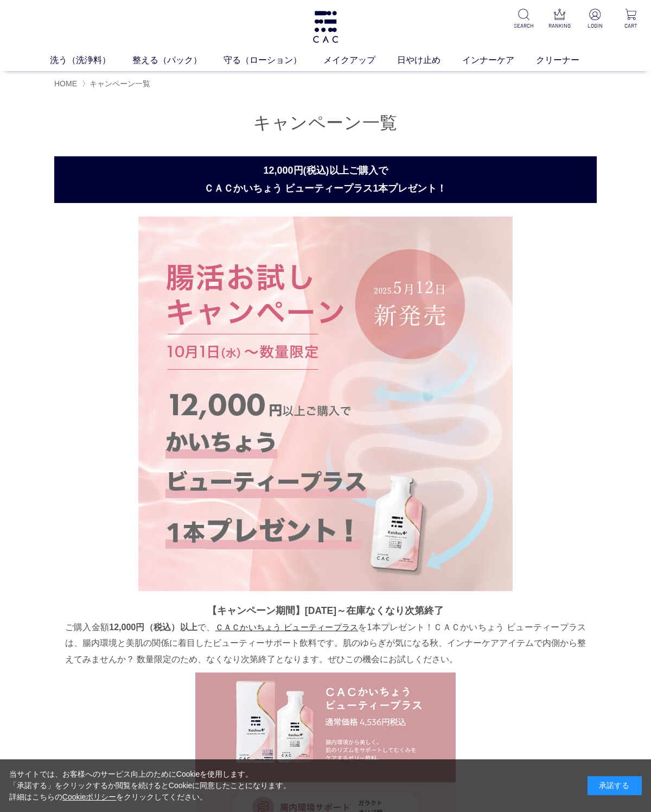 The width and height of the screenshot is (651, 812). What do you see at coordinates (524, 25) in the screenshot?
I see `p: SEARCH` at bounding box center [524, 25].